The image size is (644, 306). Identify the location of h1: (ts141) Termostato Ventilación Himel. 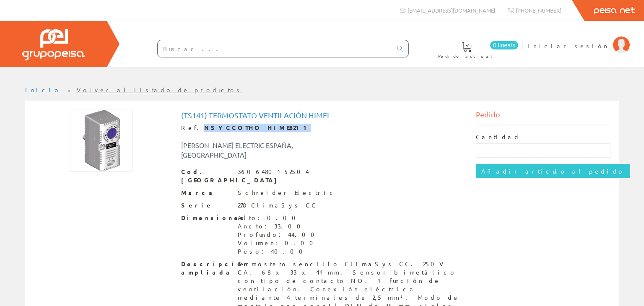
(322, 115).